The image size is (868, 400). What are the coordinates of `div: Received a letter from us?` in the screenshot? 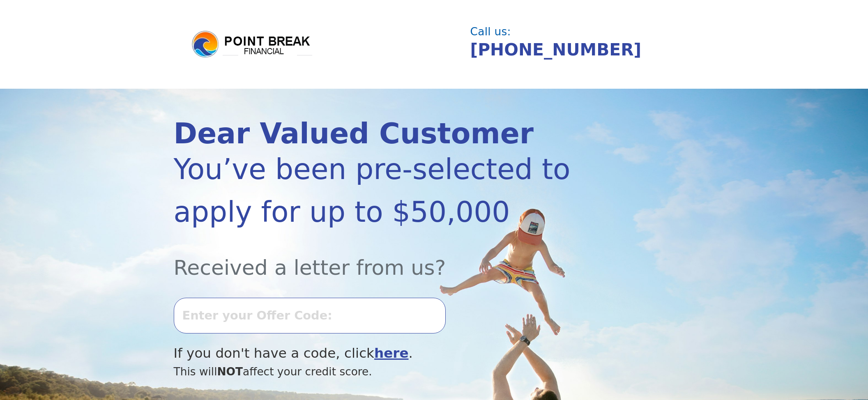 It's located at (395, 258).